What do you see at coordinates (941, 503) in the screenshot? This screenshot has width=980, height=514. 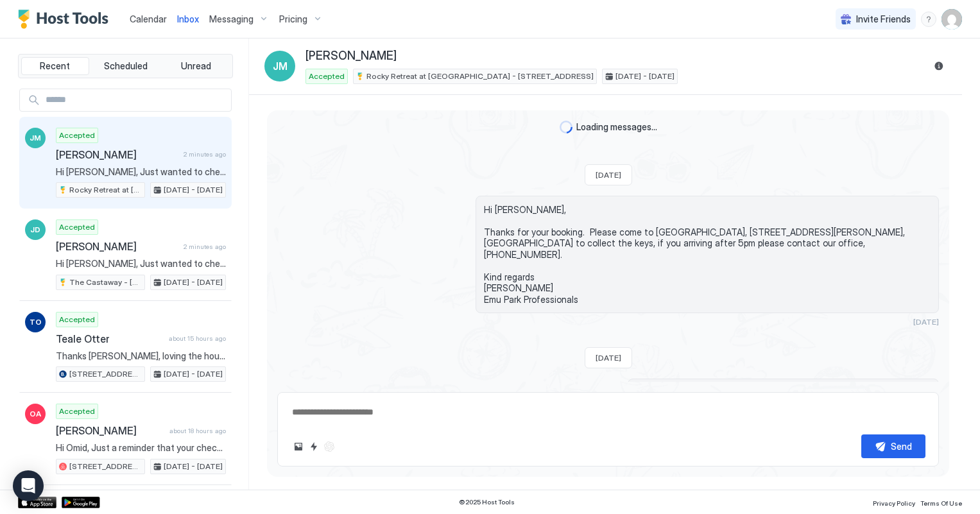 I see `span: Terms Of Use` at bounding box center [941, 503].